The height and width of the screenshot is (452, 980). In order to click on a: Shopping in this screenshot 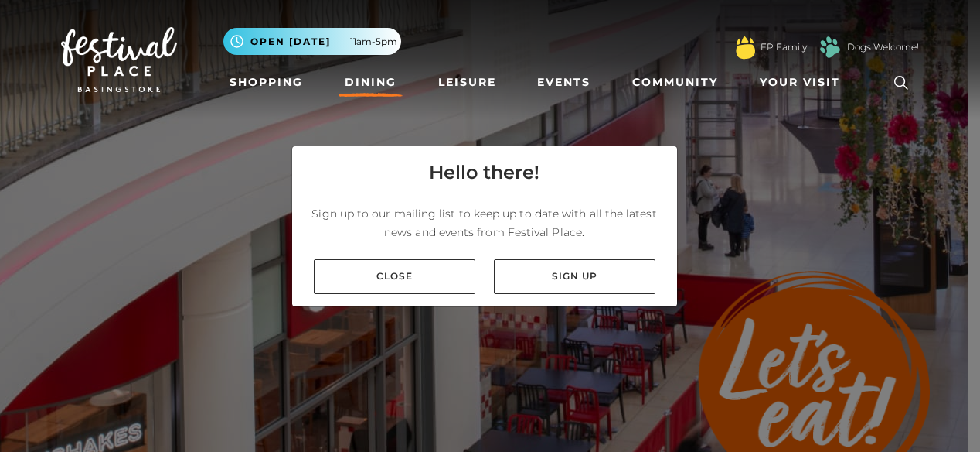, I will do `click(266, 82)`.